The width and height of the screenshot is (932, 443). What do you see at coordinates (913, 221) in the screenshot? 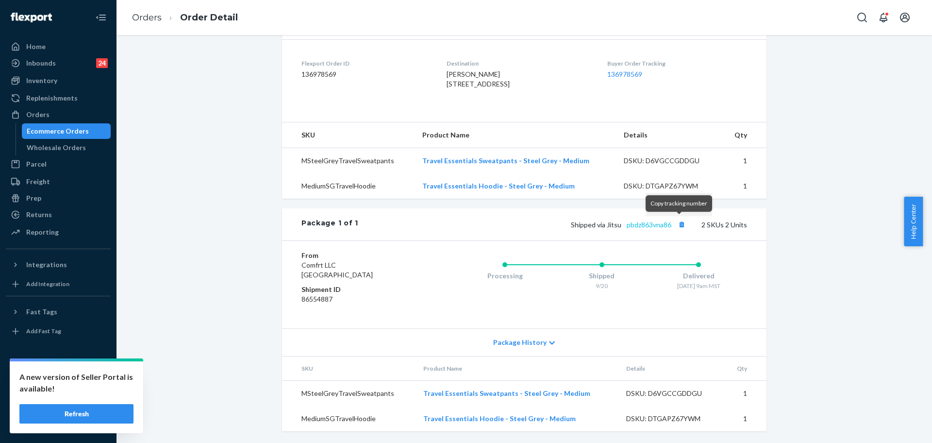
I see `button: Help Center` at bounding box center [913, 221].